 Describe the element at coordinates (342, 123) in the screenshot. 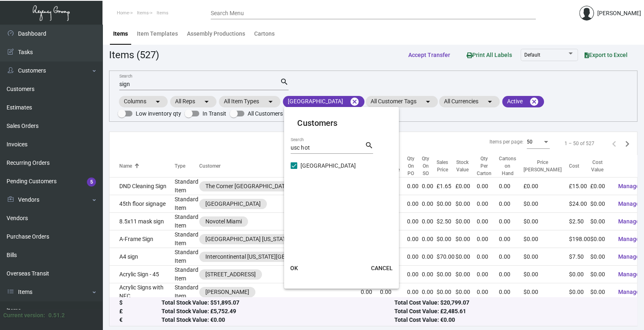

I see `mat-card-title: Customers` at that location.